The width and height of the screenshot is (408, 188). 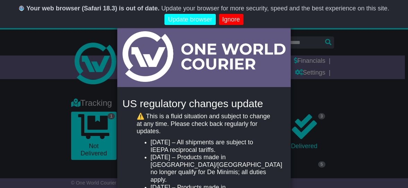 What do you see at coordinates (190, 19) in the screenshot?
I see `a: Update browser` at bounding box center [190, 19].